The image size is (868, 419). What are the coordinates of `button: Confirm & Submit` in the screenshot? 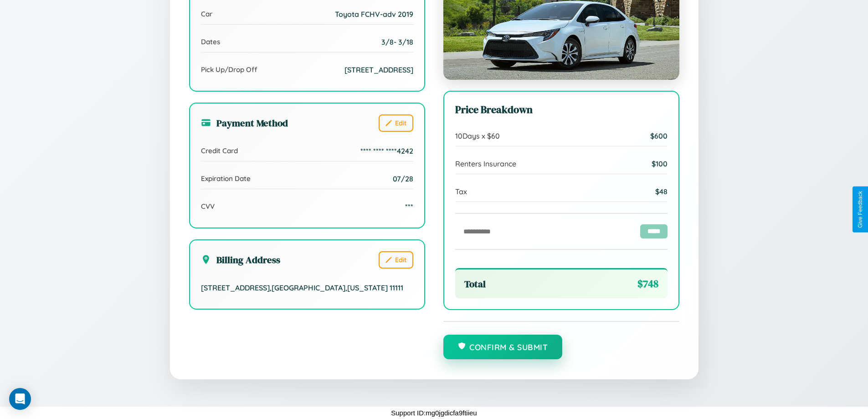 It's located at (504, 347).